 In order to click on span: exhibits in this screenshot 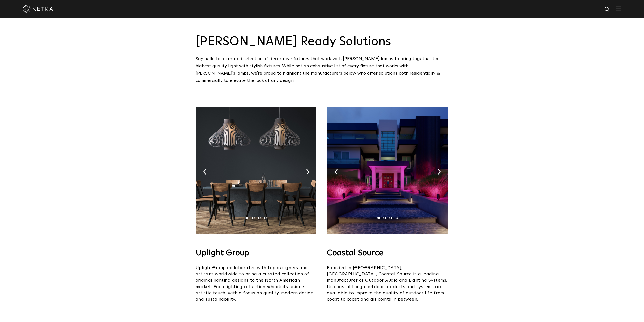, I will do `click(274, 286)`.